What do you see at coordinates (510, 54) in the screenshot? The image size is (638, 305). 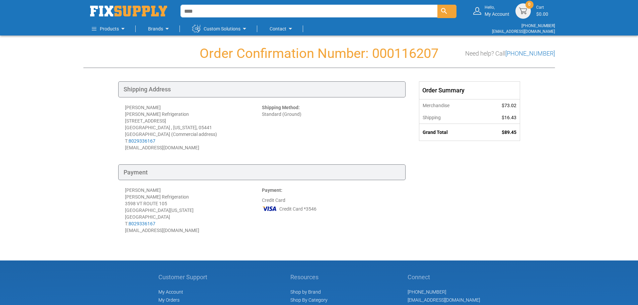 I see `h3: Need help? Call` at bounding box center [510, 54].